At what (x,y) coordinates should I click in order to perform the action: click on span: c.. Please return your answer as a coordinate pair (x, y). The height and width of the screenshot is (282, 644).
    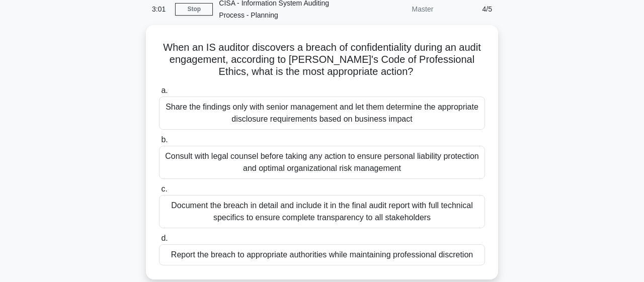
    Looking at the image, I should click on (164, 189).